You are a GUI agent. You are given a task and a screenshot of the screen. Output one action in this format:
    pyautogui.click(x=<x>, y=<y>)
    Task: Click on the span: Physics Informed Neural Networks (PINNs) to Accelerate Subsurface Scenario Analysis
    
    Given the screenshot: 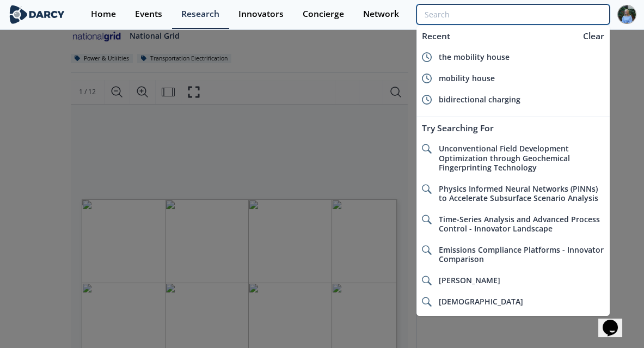 What is the action you would take?
    pyautogui.click(x=518, y=193)
    